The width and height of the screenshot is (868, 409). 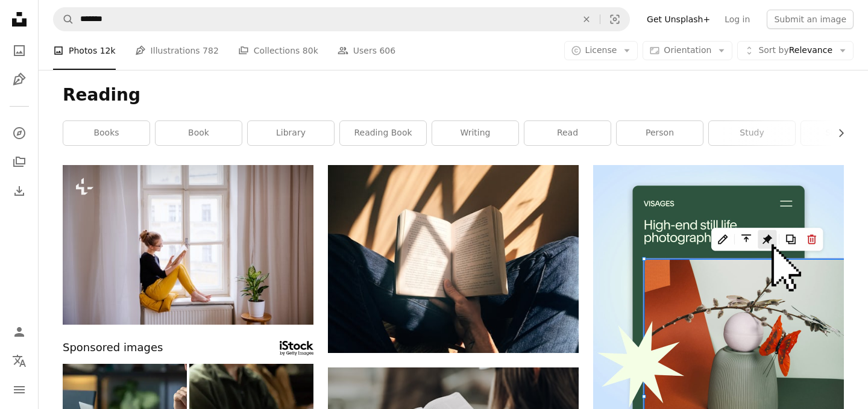 I want to click on a: library, so click(x=291, y=133).